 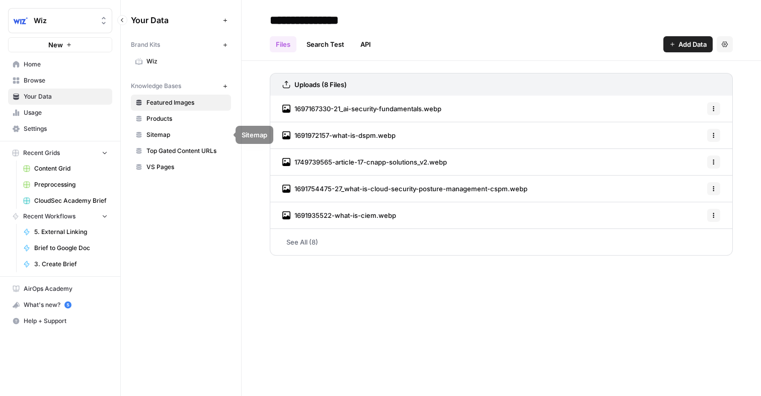 I want to click on a: Search Test, so click(x=325, y=44).